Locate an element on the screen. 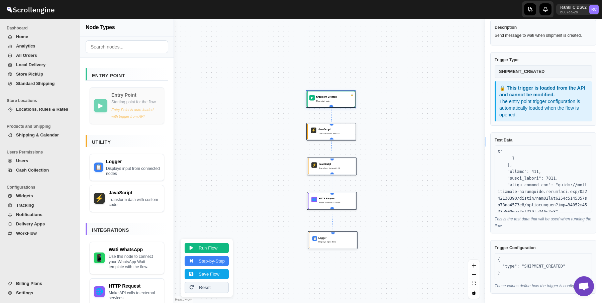 The height and width of the screenshot is (303, 602). pre: { "type": "SHIPMENT_CREATED" } is located at coordinates (543, 266).